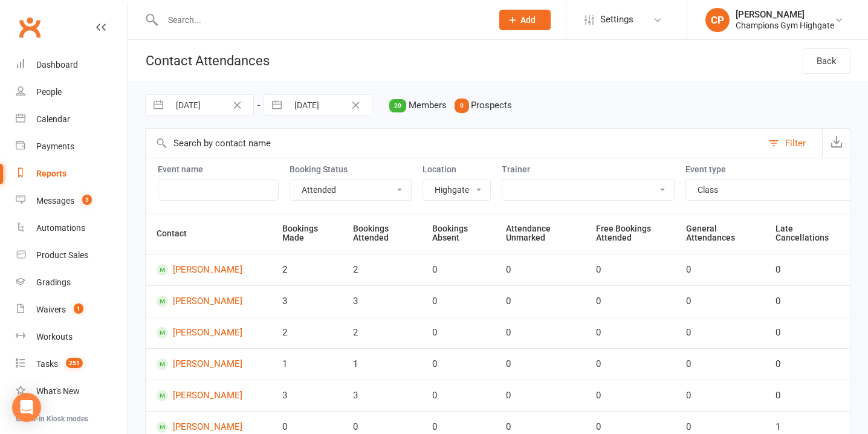  I want to click on a: Messages 3, so click(71, 201).